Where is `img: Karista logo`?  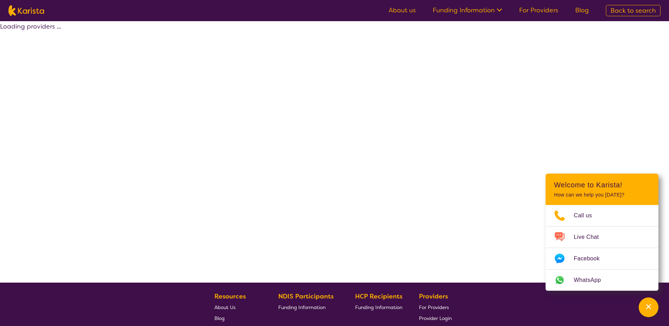
img: Karista logo is located at coordinates (26, 11).